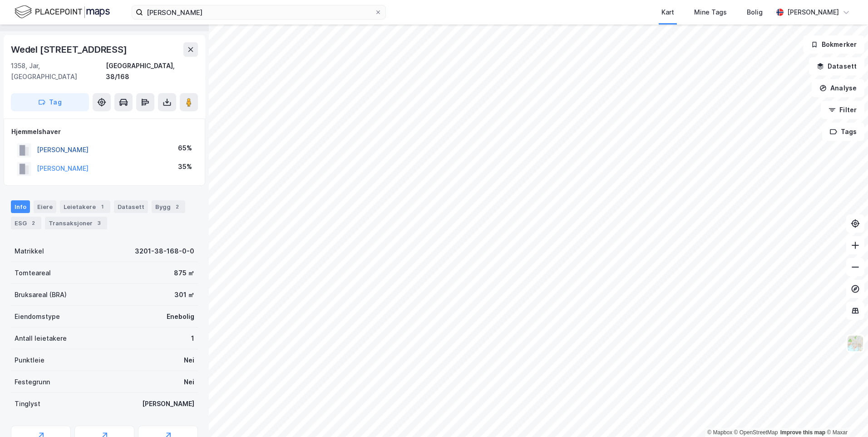 The height and width of the screenshot is (437, 868). I want to click on div: Bruksareal (BRA), so click(40, 295).